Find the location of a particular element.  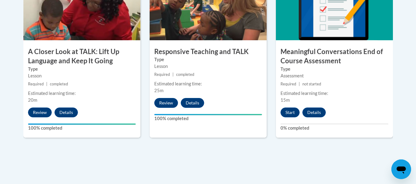

span: 25m is located at coordinates (159, 91).